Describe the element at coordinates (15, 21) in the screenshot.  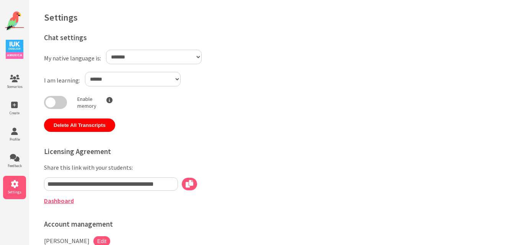
I see `img: Website Logo` at that location.